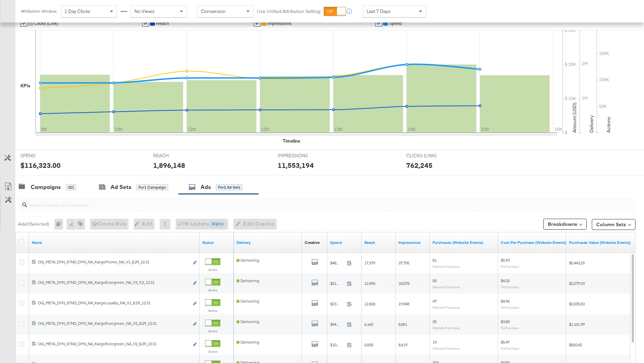  I want to click on span: 37,705, so click(404, 263).